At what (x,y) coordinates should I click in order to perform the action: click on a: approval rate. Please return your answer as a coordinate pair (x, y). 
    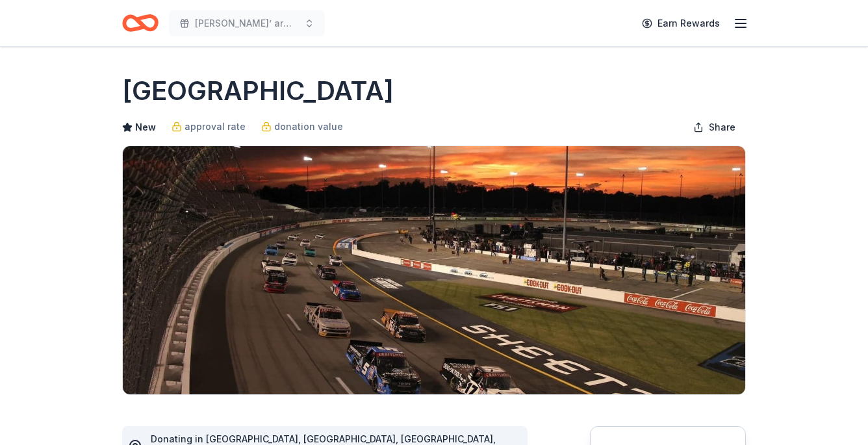
    Looking at the image, I should click on (209, 126).